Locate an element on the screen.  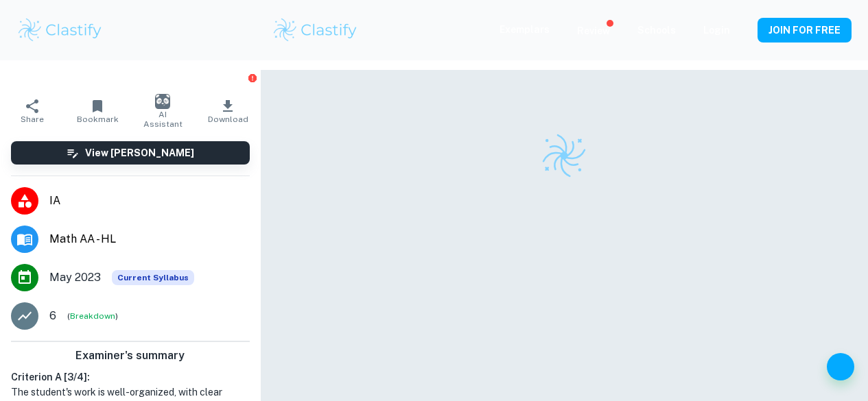
span: Share is located at coordinates (33, 119).